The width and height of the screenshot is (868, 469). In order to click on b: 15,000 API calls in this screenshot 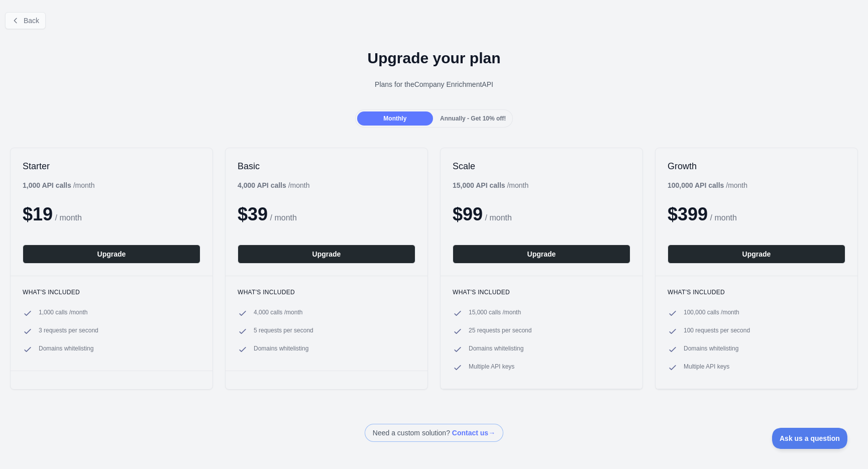, I will do `click(479, 185)`.